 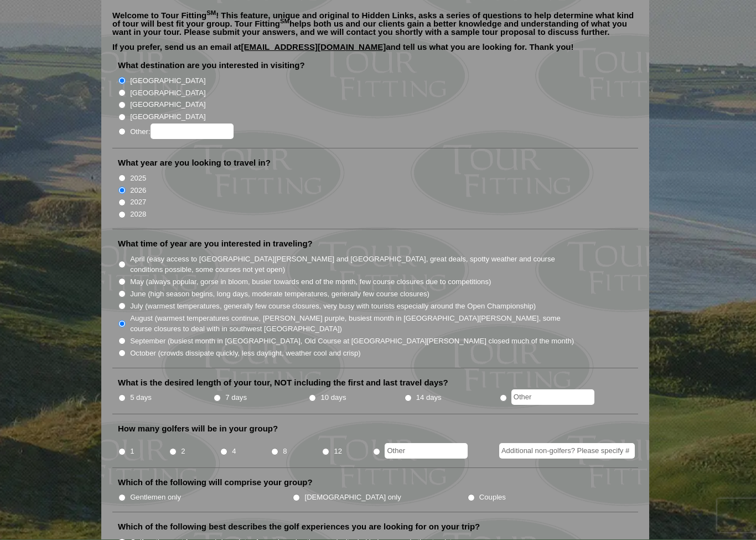 What do you see at coordinates (183, 452) in the screenshot?
I see `label: 2` at bounding box center [183, 452].